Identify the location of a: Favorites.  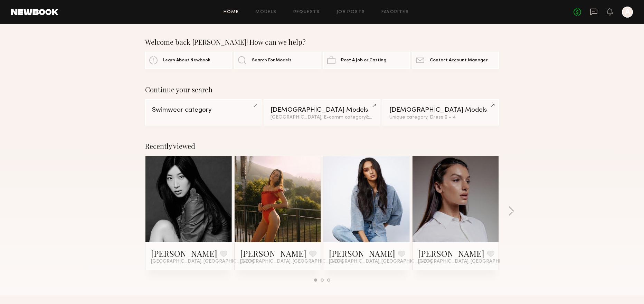
(395, 12).